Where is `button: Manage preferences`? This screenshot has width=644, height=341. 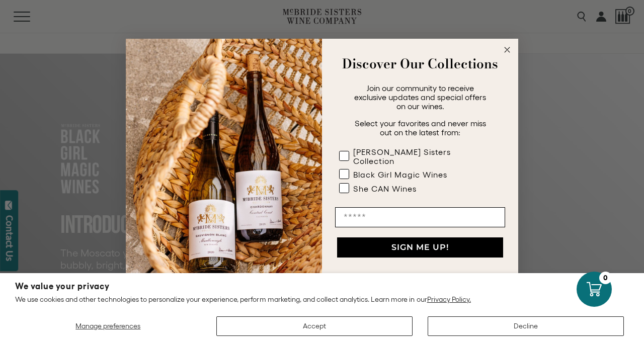
button: Manage preferences is located at coordinates (108, 326).